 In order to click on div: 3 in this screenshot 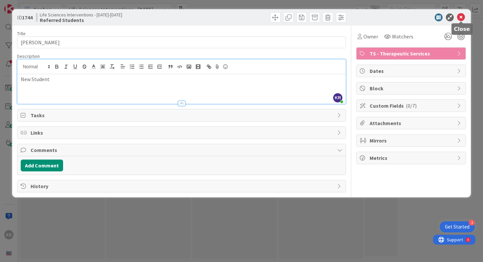, I will do `click(472, 223)`.